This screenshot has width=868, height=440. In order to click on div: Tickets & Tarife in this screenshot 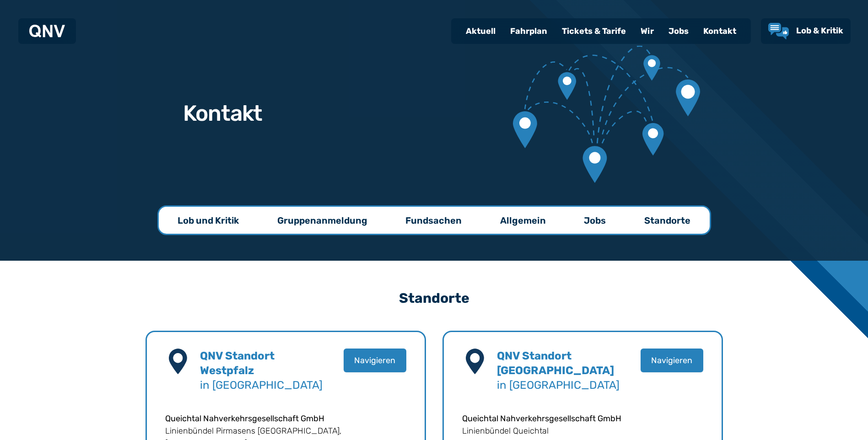, I will do `click(594, 31)`.